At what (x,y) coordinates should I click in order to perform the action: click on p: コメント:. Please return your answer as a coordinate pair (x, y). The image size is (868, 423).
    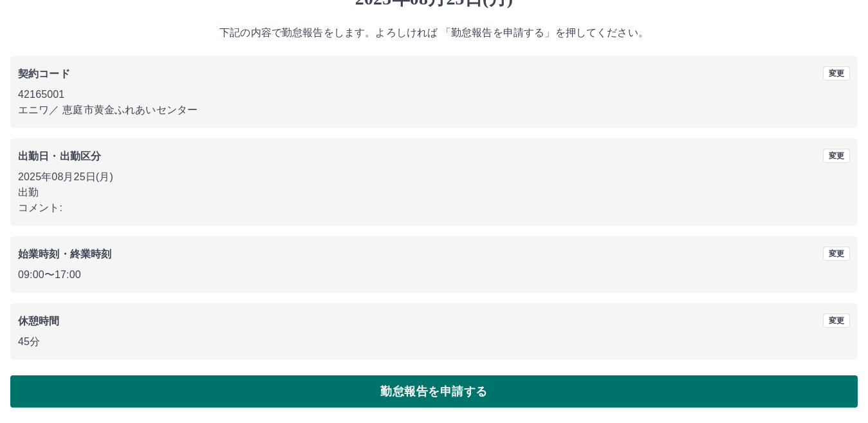
    Looking at the image, I should click on (434, 208).